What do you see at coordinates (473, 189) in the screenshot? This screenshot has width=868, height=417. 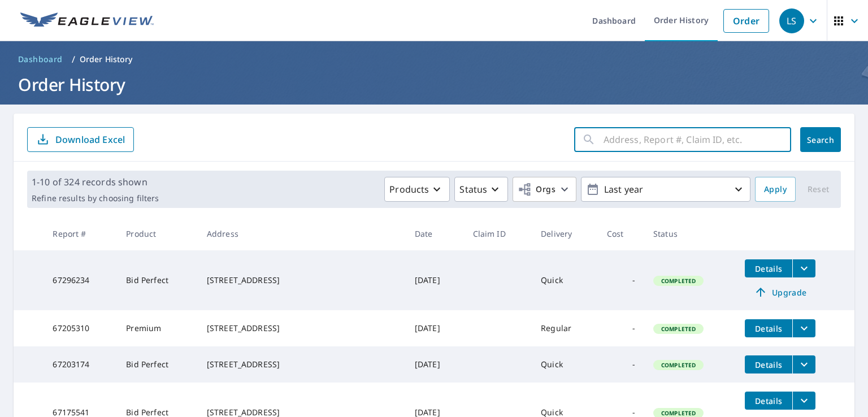 I see `p: Status` at bounding box center [473, 189].